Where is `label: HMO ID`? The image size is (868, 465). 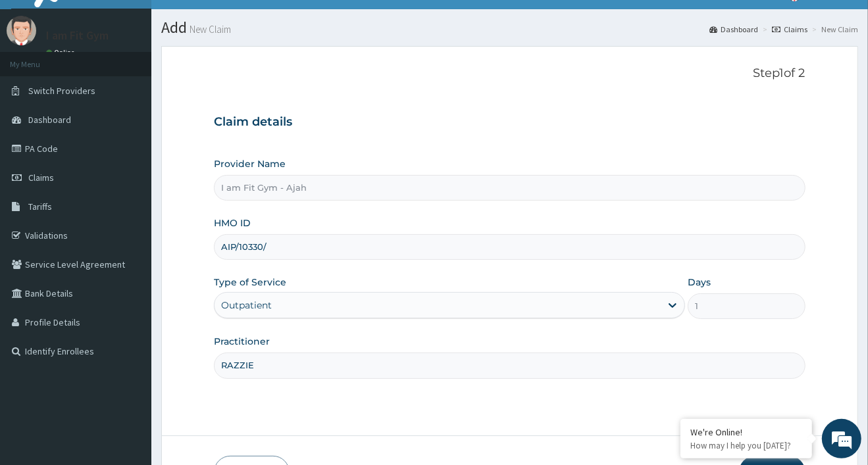 label: HMO ID is located at coordinates (232, 223).